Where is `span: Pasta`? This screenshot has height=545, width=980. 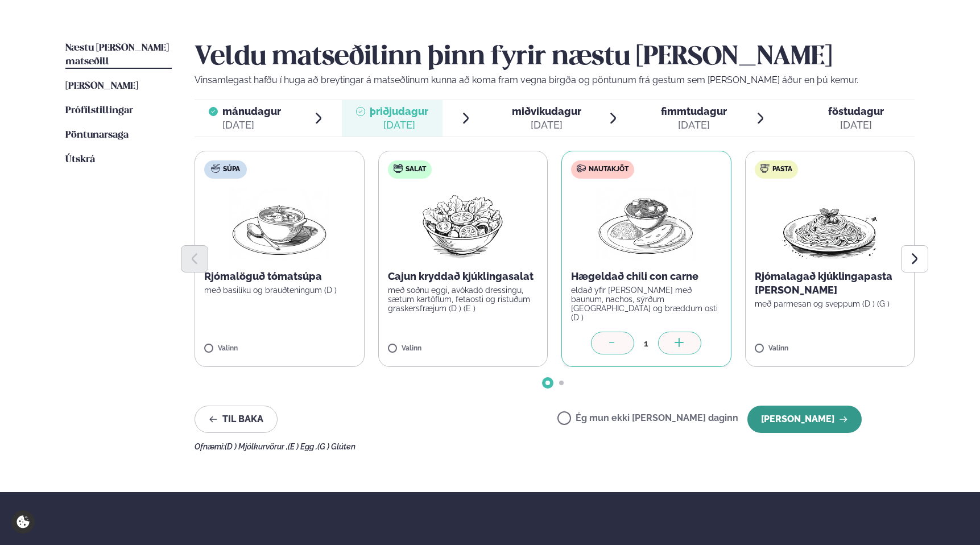
span: Pasta is located at coordinates (782, 170).